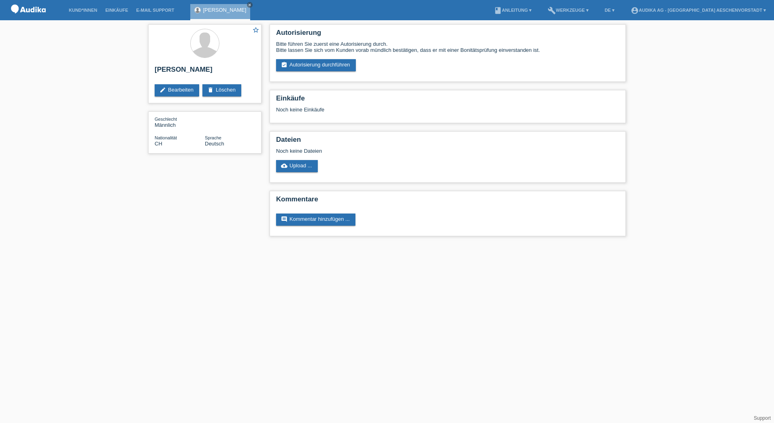  Describe the element at coordinates (513, 10) in the screenshot. I see `a: bookAnleitung ▾` at that location.